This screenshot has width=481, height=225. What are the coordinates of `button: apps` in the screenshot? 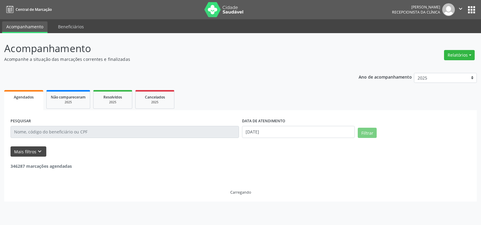 It's located at (472, 10).